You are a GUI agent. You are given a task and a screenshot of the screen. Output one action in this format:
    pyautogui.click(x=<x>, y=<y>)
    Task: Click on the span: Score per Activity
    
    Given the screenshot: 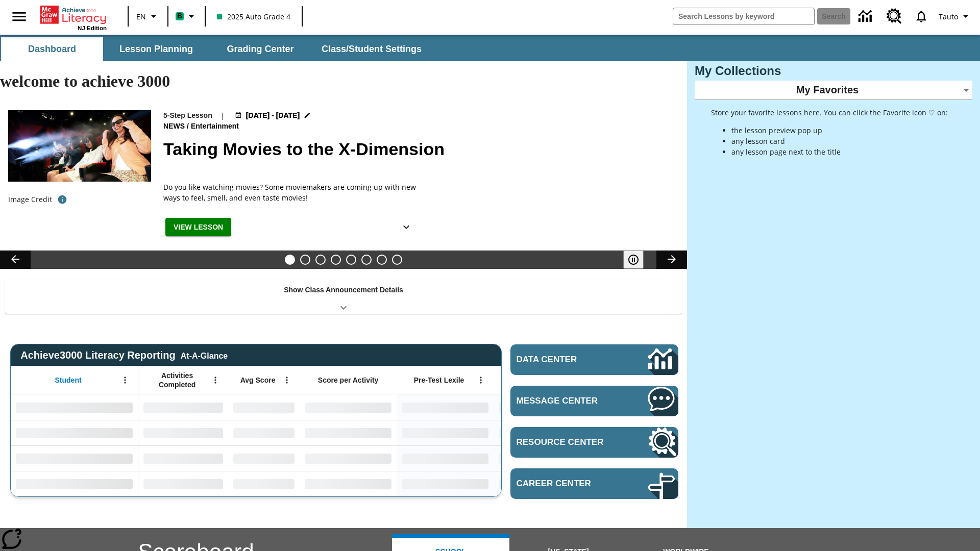 What is the action you would take?
    pyautogui.click(x=348, y=380)
    